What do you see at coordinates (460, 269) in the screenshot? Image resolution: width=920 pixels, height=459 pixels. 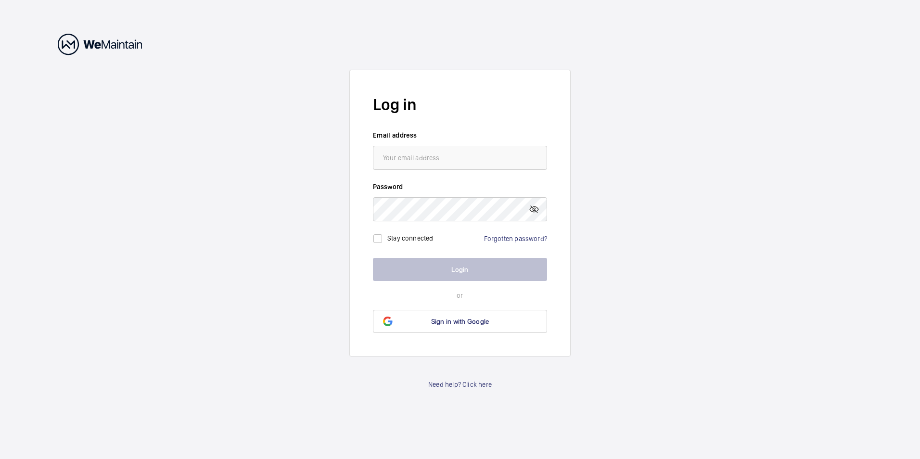 I see `button: Login` at bounding box center [460, 269].